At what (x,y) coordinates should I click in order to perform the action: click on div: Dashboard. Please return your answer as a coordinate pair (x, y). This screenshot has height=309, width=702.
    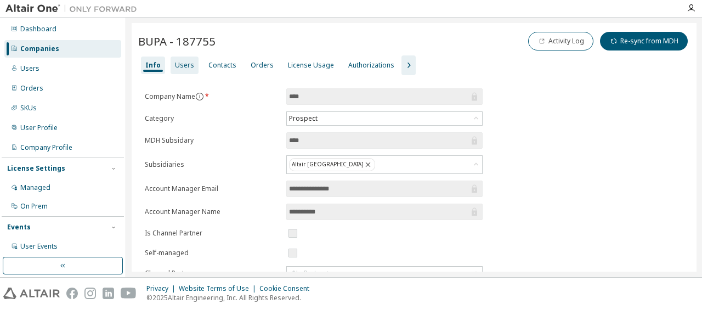
    Looking at the image, I should click on (38, 29).